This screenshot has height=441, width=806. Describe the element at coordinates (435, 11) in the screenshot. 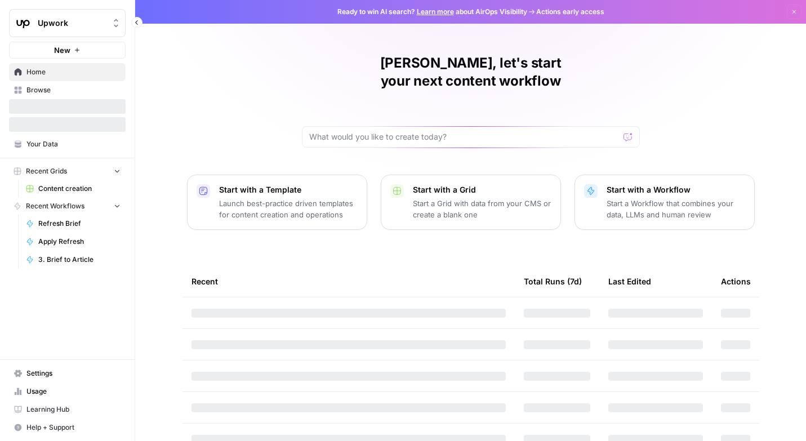

I see `a: Learn more` at that location.